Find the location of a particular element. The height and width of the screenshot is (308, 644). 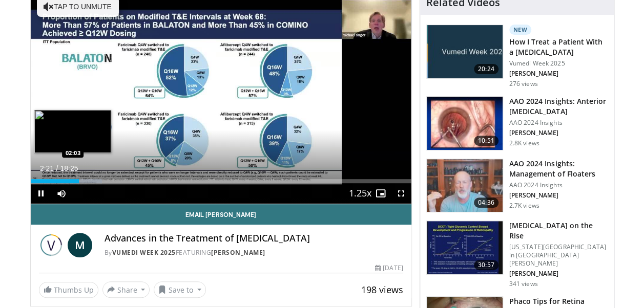

h3: AAO 2024 Insights: Management of Floaters is located at coordinates (559, 169).